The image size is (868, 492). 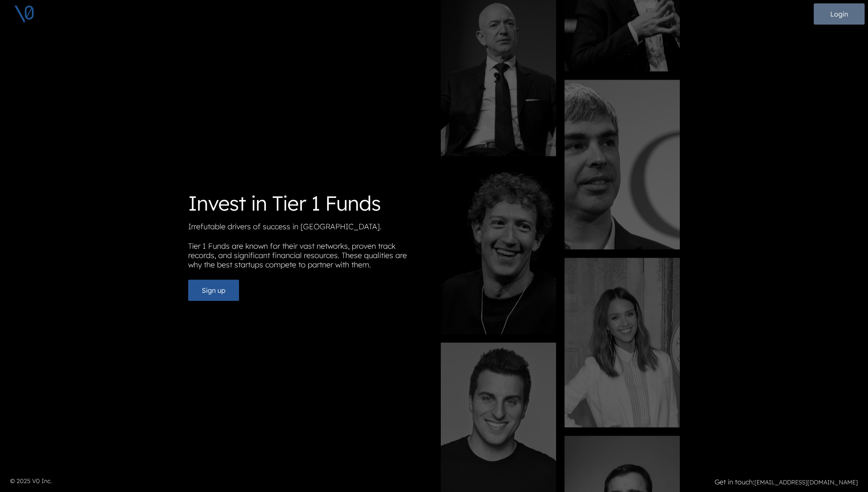 What do you see at coordinates (220, 481) in the screenshot?
I see `p: © 2025 V0 Inc.` at bounding box center [220, 481].